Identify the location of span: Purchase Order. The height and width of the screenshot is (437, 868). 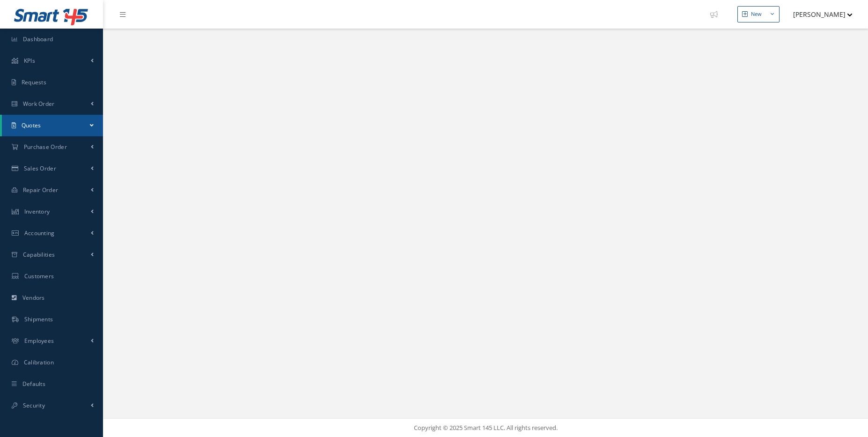
(46, 147).